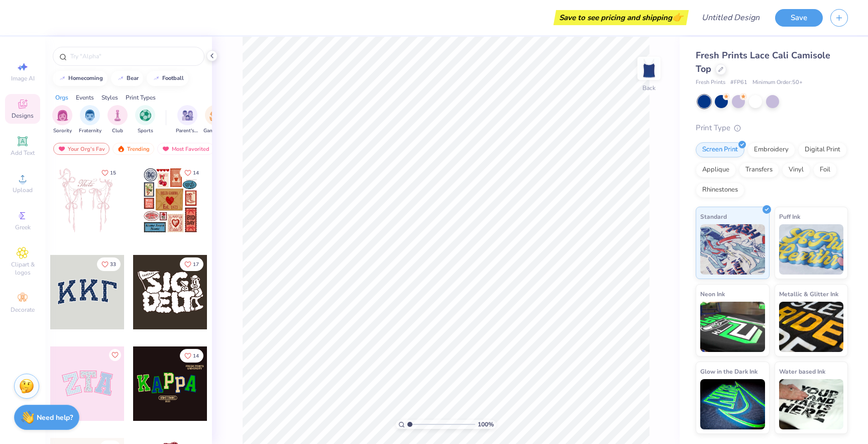 The height and width of the screenshot is (444, 868). Describe the element at coordinates (22, 190) in the screenshot. I see `span: Upload` at that location.